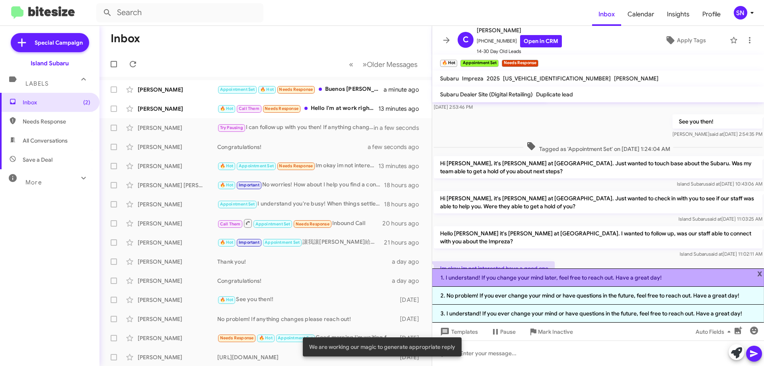 The width and height of the screenshot is (764, 366). Describe the element at coordinates (232, 127) in the screenshot. I see `span: Try Pausing` at that location.